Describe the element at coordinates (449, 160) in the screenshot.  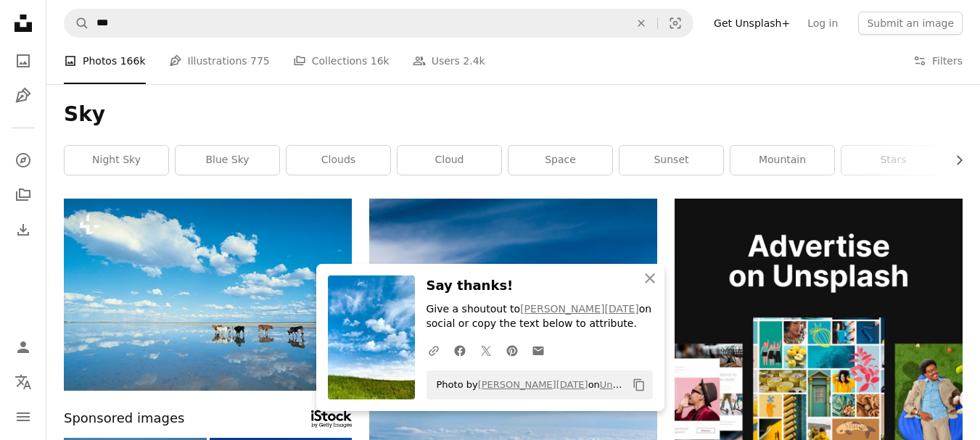
I see `a: cloud` at that location.